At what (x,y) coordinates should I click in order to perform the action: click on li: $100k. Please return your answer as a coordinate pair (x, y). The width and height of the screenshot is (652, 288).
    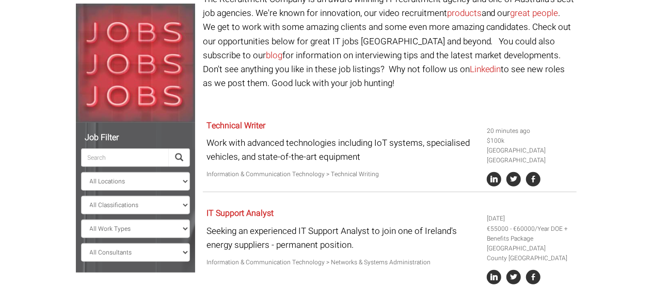
    Looking at the image, I should click on (529, 141).